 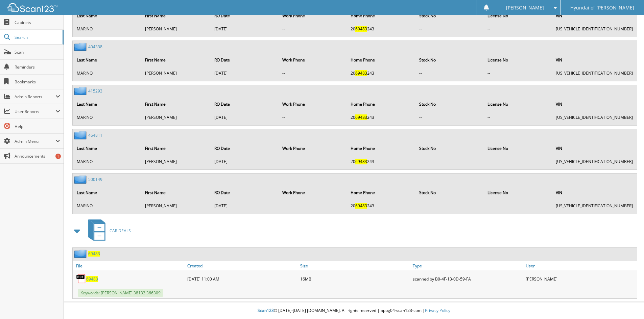 What do you see at coordinates (355, 279) in the screenshot?
I see `div: 16MB` at bounding box center [355, 279].